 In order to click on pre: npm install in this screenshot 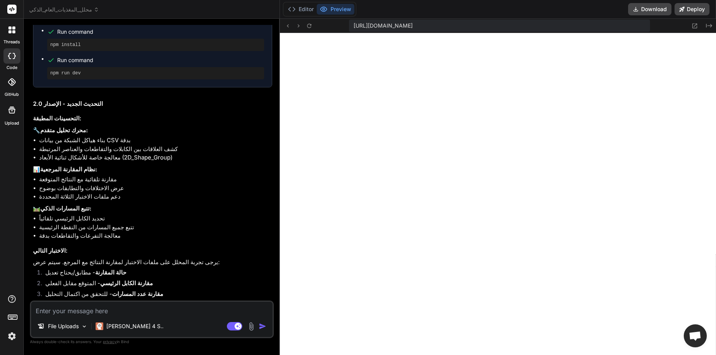, I will do `click(155, 45)`.